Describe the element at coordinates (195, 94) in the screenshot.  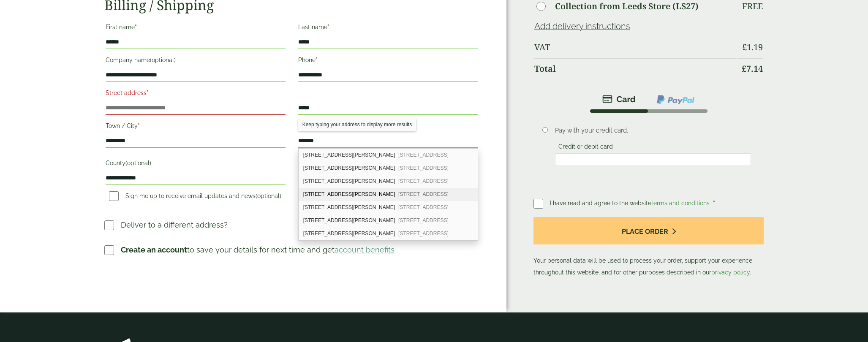
I see `label: Street address` at that location.